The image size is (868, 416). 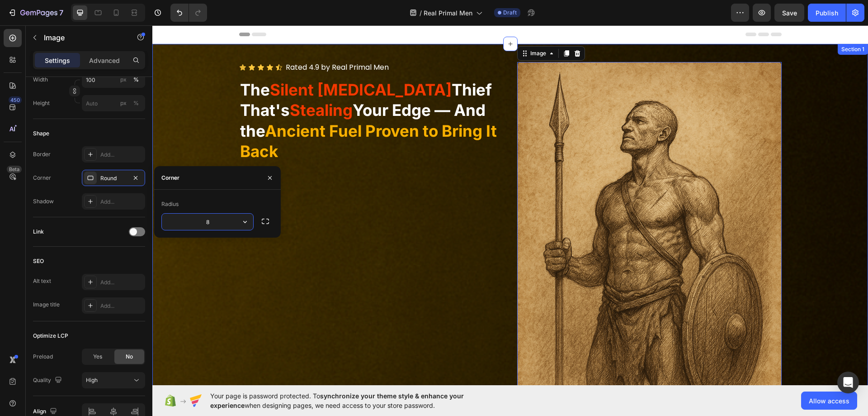 What do you see at coordinates (113, 380) in the screenshot?
I see `button: High` at bounding box center [113, 380].